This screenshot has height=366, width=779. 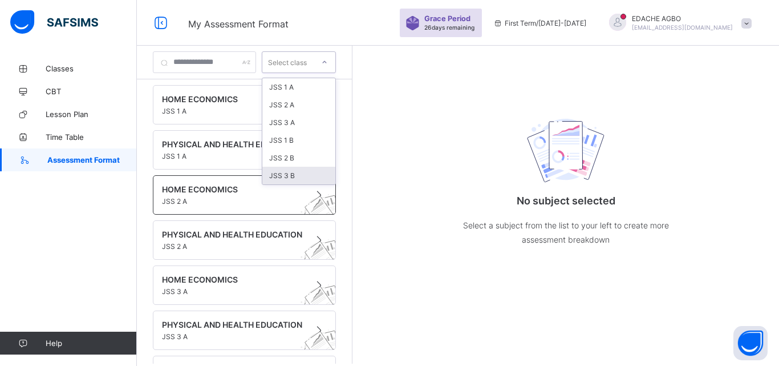 What do you see at coordinates (751, 343) in the screenshot?
I see `button: Open asap` at bounding box center [751, 343].